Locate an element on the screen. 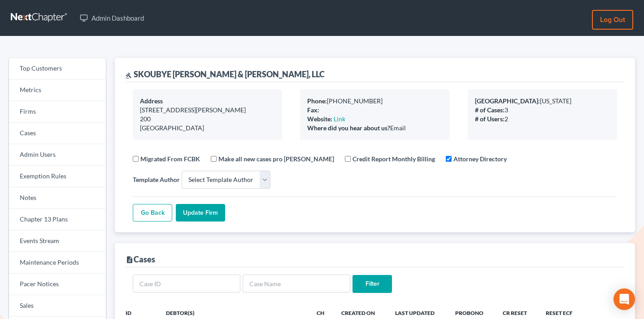  div: Open Intercom Messenger is located at coordinates (624, 299).